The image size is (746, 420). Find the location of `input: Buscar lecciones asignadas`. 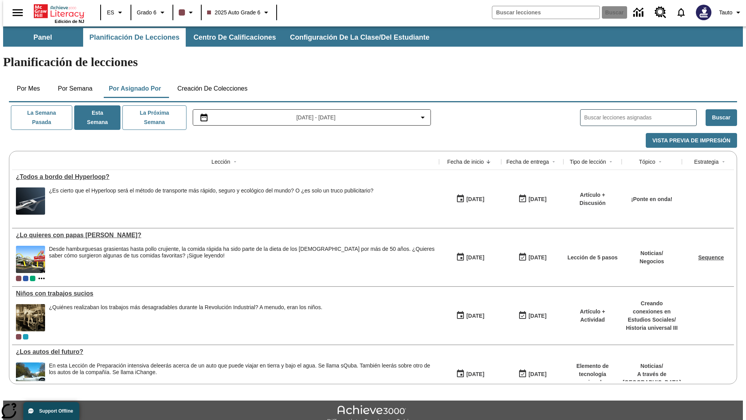

input: Buscar lecciones asignadas is located at coordinates (641, 117).